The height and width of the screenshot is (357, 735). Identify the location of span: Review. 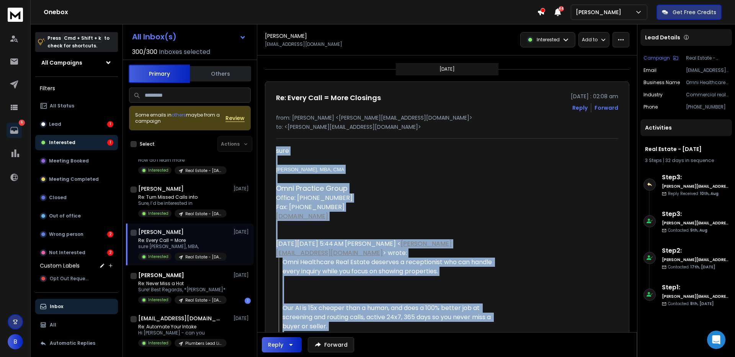
(235, 118).